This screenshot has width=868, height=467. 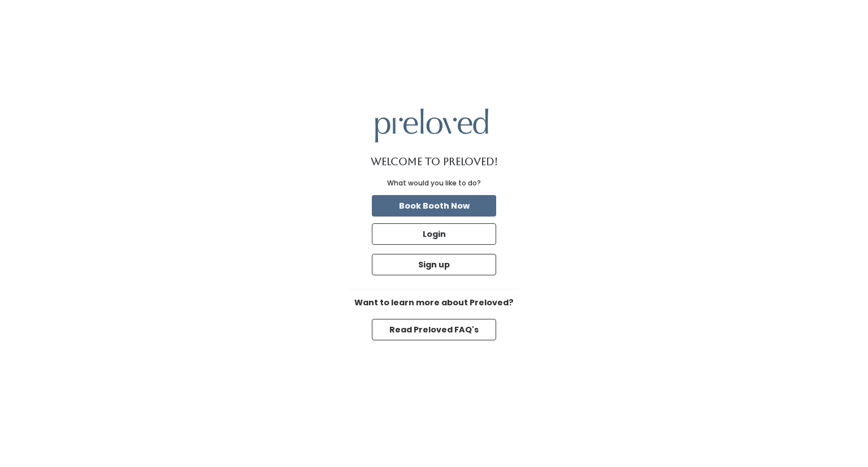 What do you see at coordinates (434, 265) in the screenshot?
I see `a: Sign up` at bounding box center [434, 265].